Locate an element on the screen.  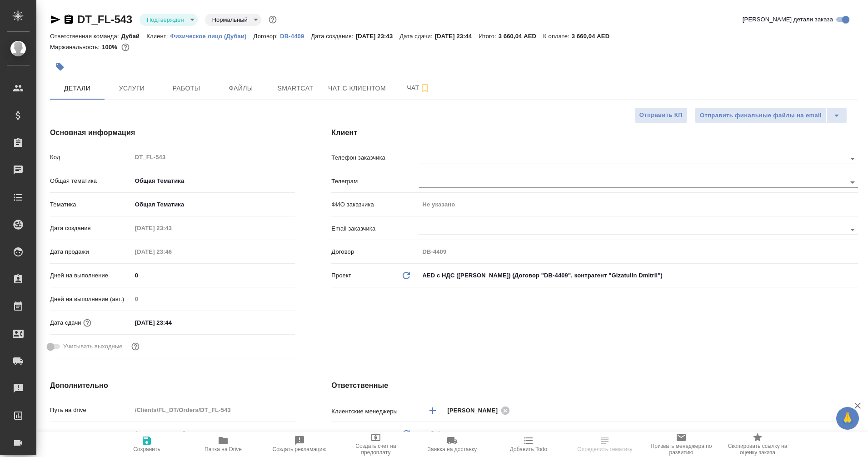
button: Добавить Todo is located at coordinates (529, 445).